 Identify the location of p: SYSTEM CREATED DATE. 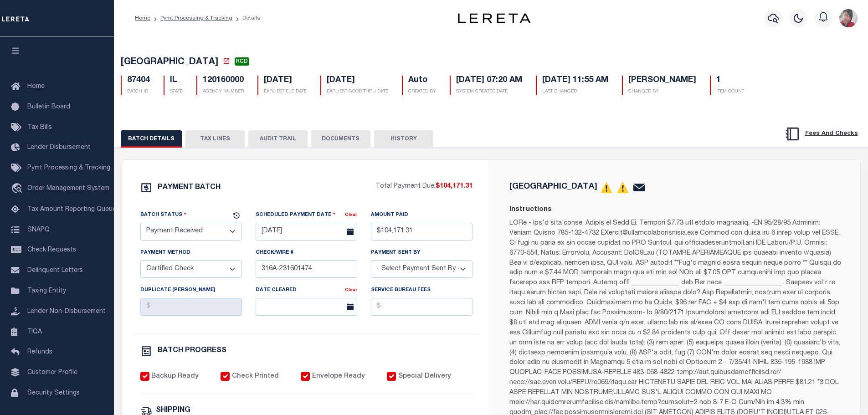
(489, 92).